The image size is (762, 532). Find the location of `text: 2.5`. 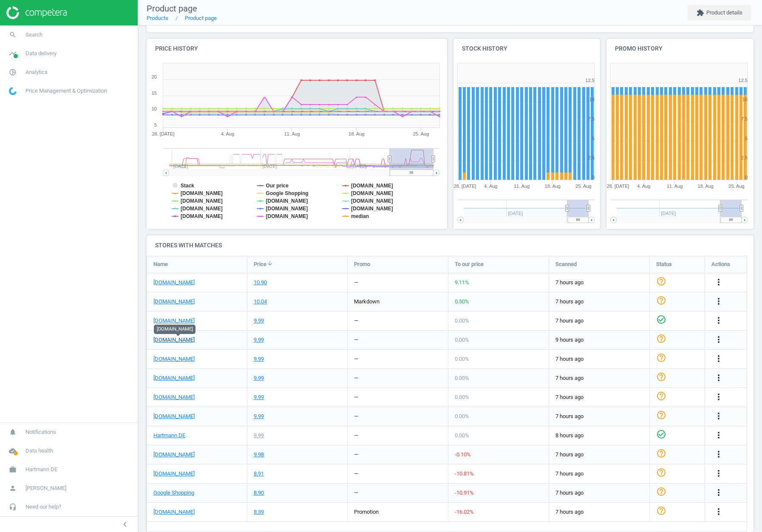

text: 2.5 is located at coordinates (744, 157).